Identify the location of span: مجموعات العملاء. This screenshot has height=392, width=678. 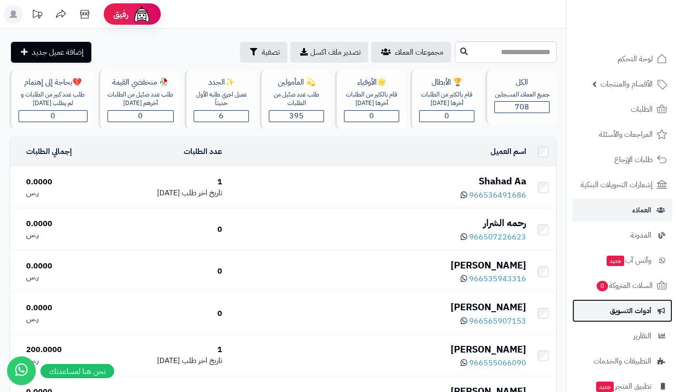
(419, 52).